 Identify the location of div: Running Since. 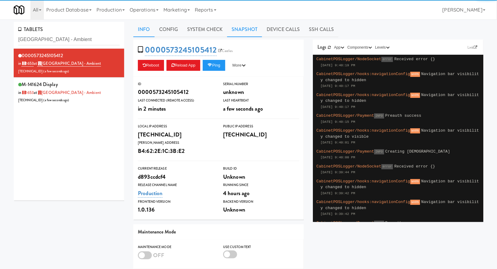
(261, 185).